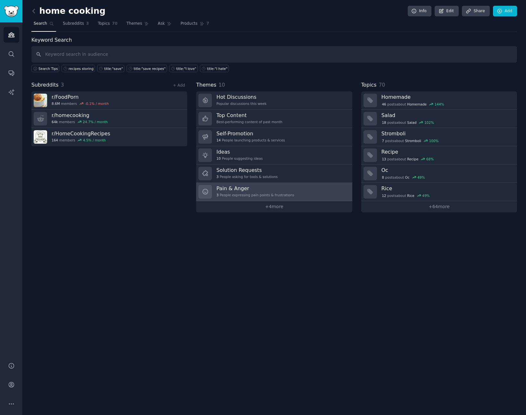 This screenshot has height=415, width=526. Describe the element at coordinates (439, 104) in the screenshot. I see `div: 144 %` at that location.